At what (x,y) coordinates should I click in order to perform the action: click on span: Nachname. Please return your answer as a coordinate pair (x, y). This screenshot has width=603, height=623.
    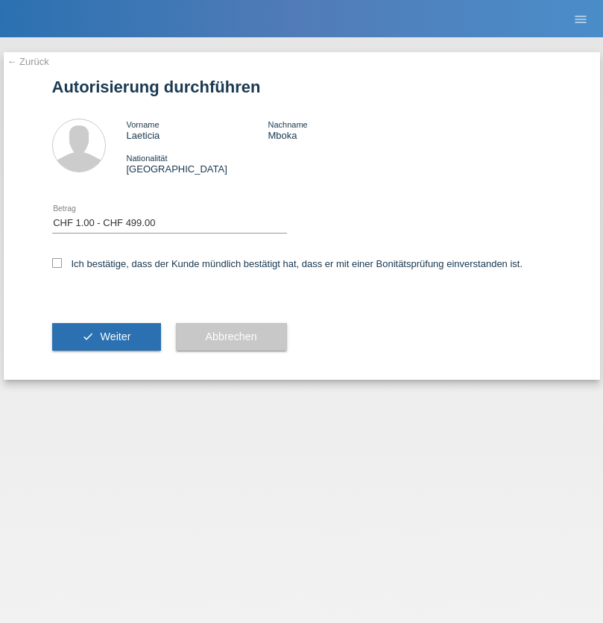
    Looking at the image, I should click on (287, 125).